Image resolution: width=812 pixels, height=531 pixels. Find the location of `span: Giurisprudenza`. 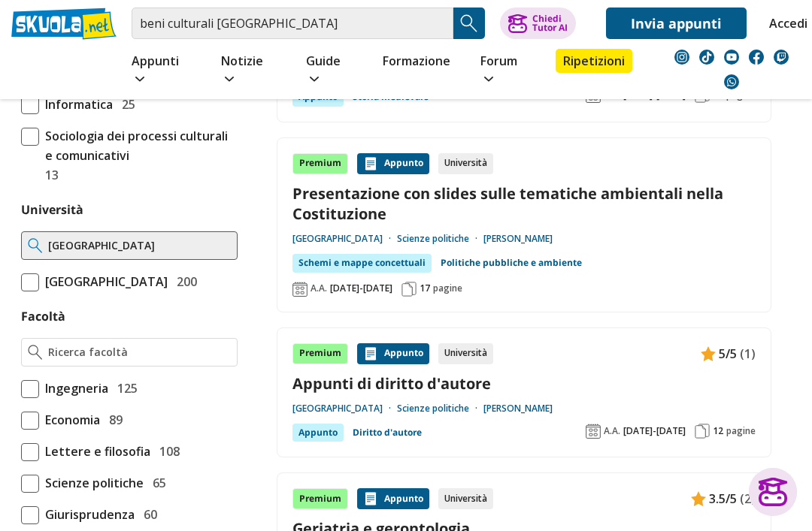

span: Giurisprudenza is located at coordinates (87, 515).